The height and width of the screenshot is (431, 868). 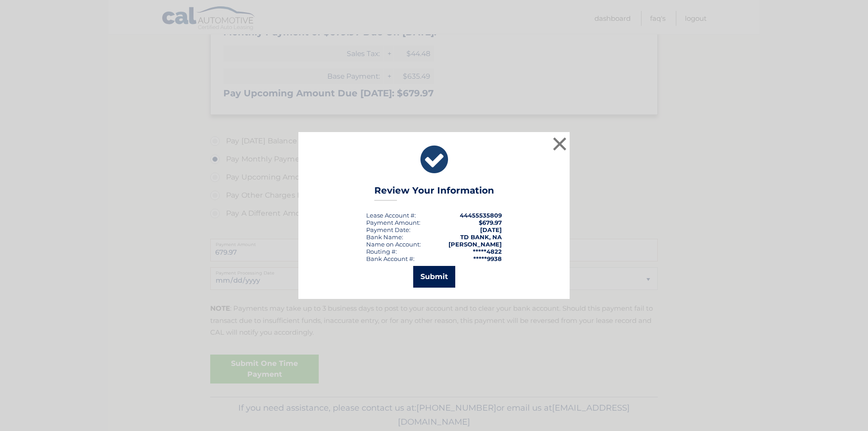 What do you see at coordinates (393, 244) in the screenshot?
I see `div: Name on Account:` at bounding box center [393, 244].